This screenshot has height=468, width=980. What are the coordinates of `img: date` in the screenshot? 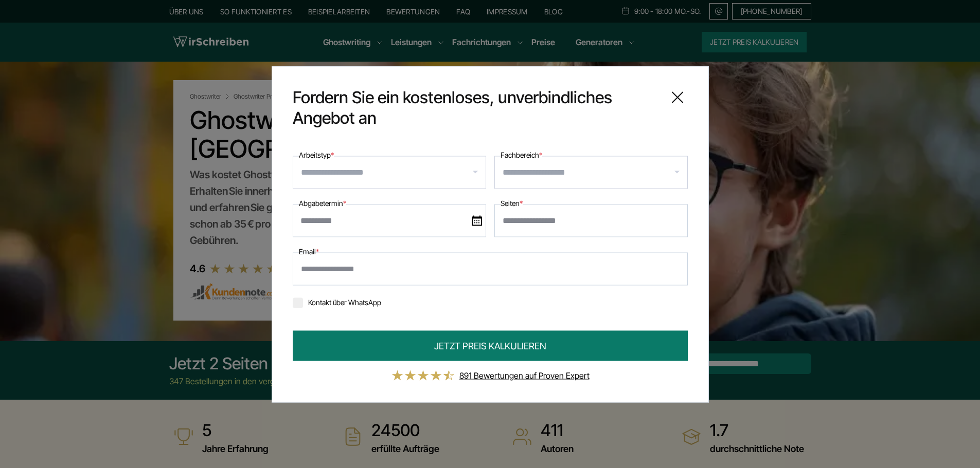 It's located at (477, 221).